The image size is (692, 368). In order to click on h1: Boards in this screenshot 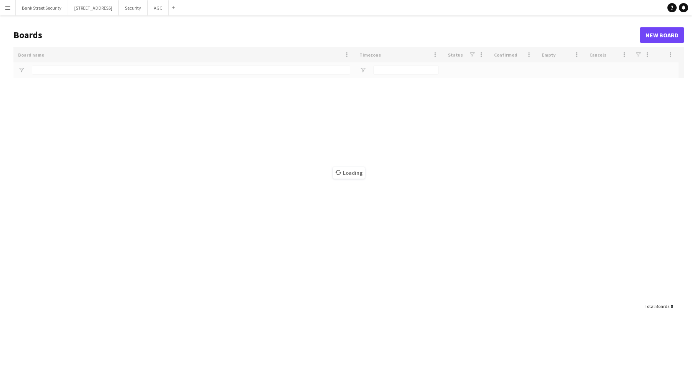, I will do `click(327, 35)`.